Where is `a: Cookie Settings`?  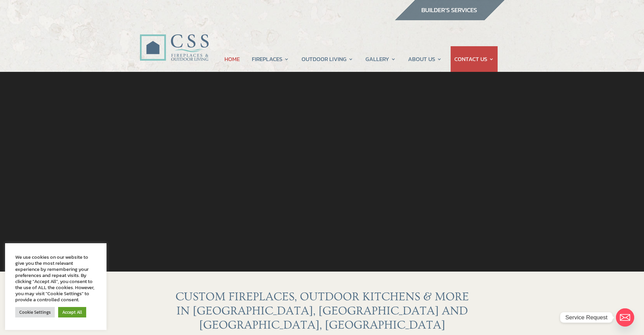 a: Cookie Settings is located at coordinates (35, 312).